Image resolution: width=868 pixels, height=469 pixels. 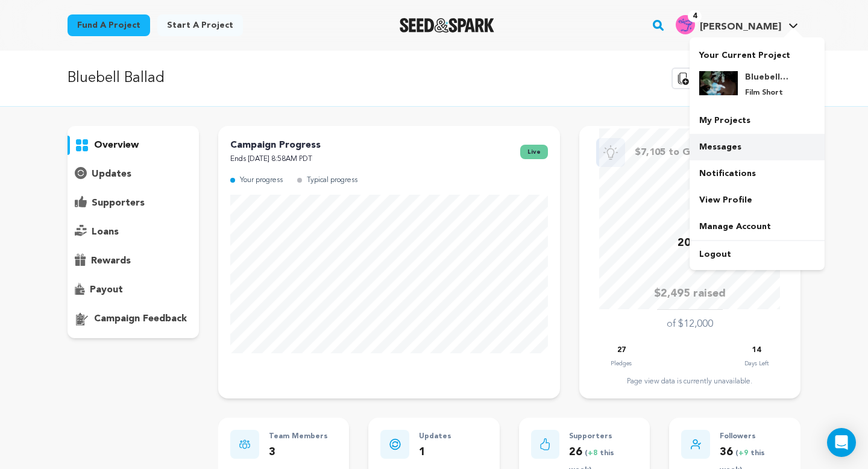 What do you see at coordinates (694, 16) in the screenshot?
I see `span: 4` at bounding box center [694, 16].